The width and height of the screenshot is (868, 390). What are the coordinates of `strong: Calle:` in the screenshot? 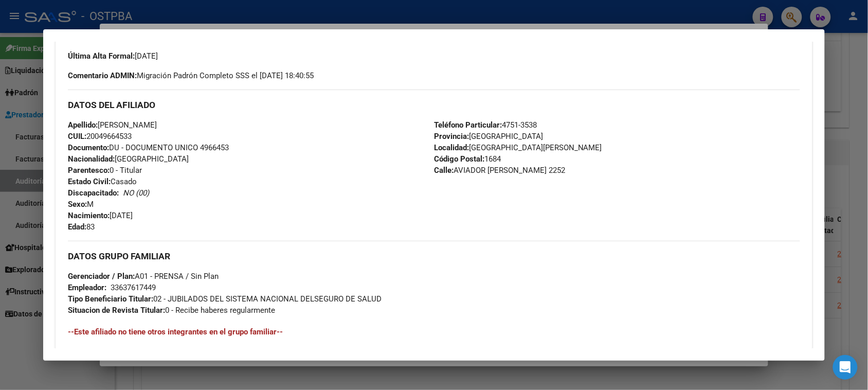 It's located at (444, 170).